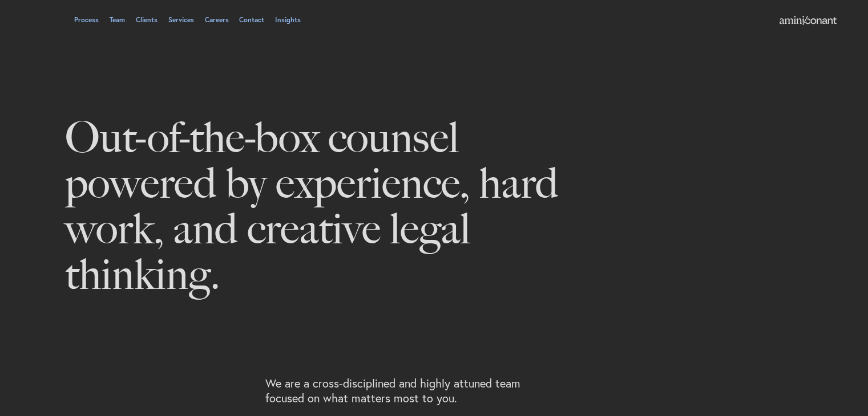 The height and width of the screenshot is (416, 868). What do you see at coordinates (181, 20) in the screenshot?
I see `a: Services` at bounding box center [181, 20].